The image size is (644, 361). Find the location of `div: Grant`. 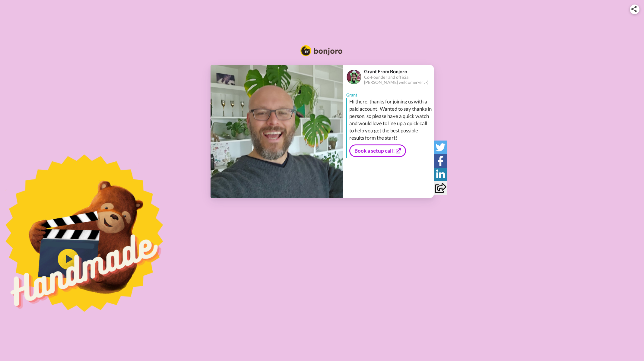

div: Grant is located at coordinates (389, 93).